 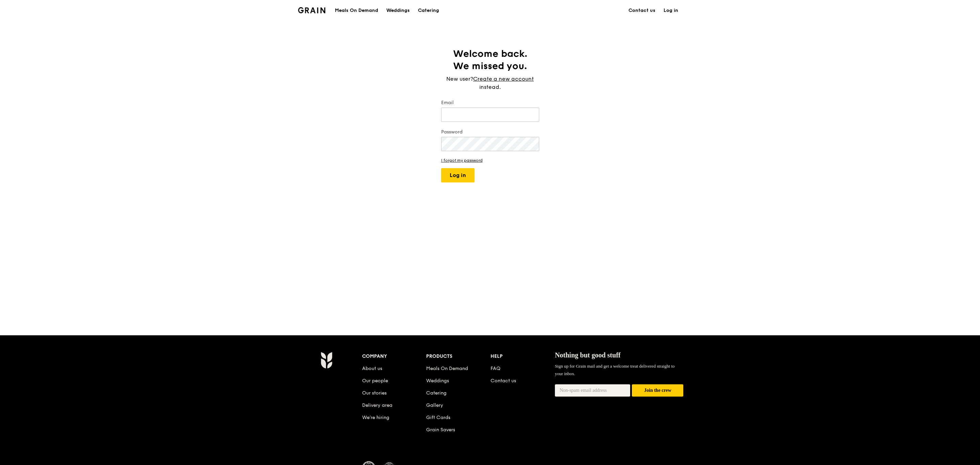 What do you see at coordinates (615, 370) in the screenshot?
I see `span: Sign up for Grain mail and get a welcome treat delivered straight to your inbox.` at bounding box center [615, 370].